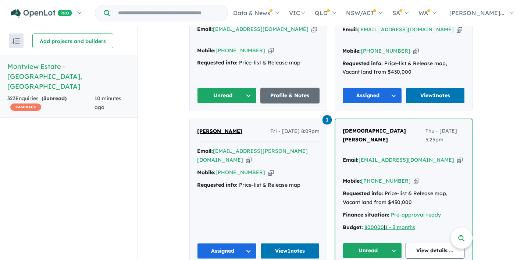 This screenshot has height=260, width=524. Describe the element at coordinates (327, 119) in the screenshot. I see `a: 1` at that location.